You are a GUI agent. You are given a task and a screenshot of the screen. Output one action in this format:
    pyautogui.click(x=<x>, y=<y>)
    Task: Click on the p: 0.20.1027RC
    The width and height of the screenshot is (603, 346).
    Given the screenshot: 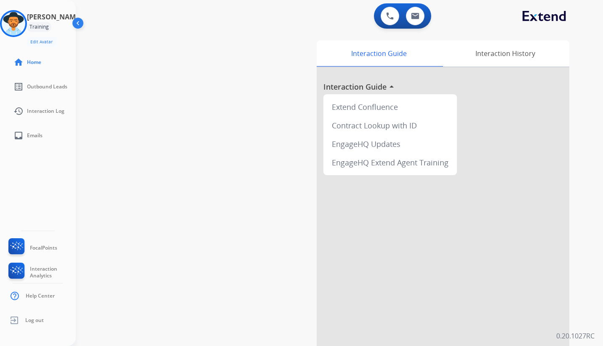 What is the action you would take?
    pyautogui.click(x=575, y=336)
    